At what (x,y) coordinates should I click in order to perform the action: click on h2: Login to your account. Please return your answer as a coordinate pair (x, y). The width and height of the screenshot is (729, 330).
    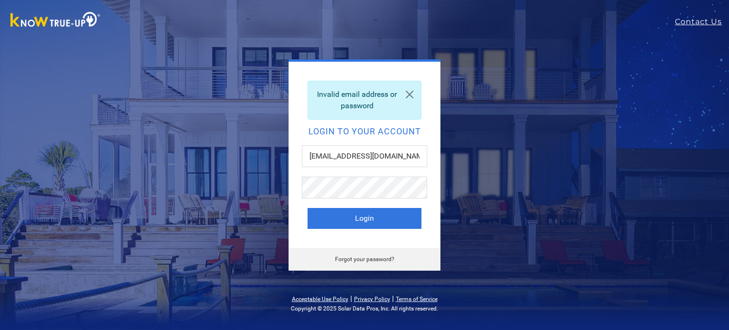
    Looking at the image, I should click on (364, 131).